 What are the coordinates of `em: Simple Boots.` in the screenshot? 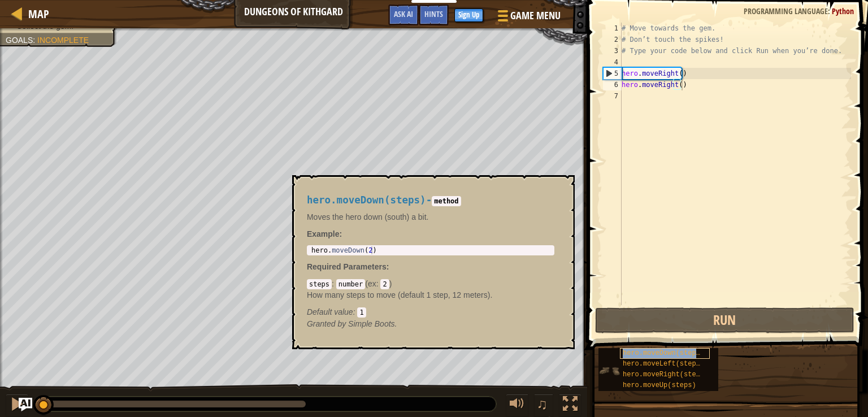 It's located at (352, 324).